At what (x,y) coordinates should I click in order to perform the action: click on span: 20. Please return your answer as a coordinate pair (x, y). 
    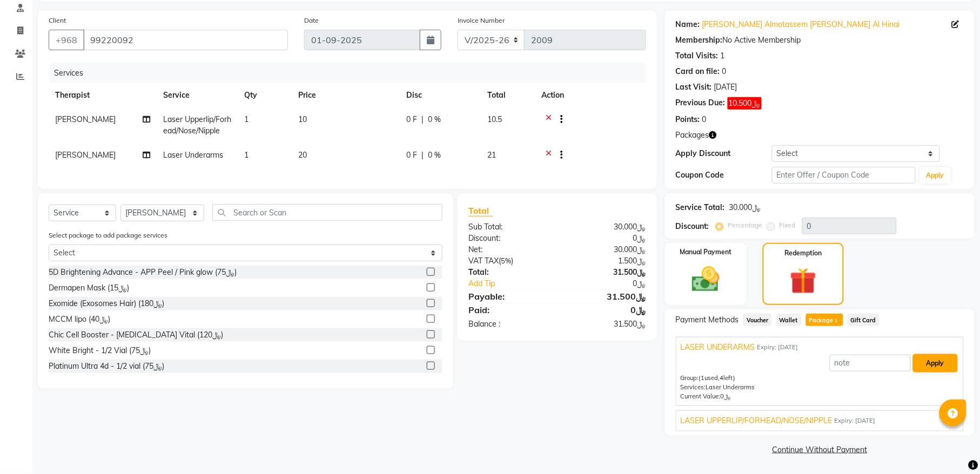
    Looking at the image, I should click on (302, 155).